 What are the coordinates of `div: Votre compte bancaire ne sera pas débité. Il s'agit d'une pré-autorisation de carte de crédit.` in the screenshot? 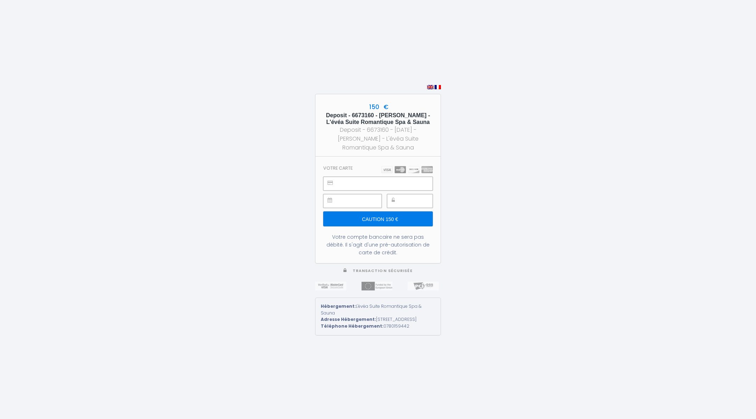 It's located at (378, 245).